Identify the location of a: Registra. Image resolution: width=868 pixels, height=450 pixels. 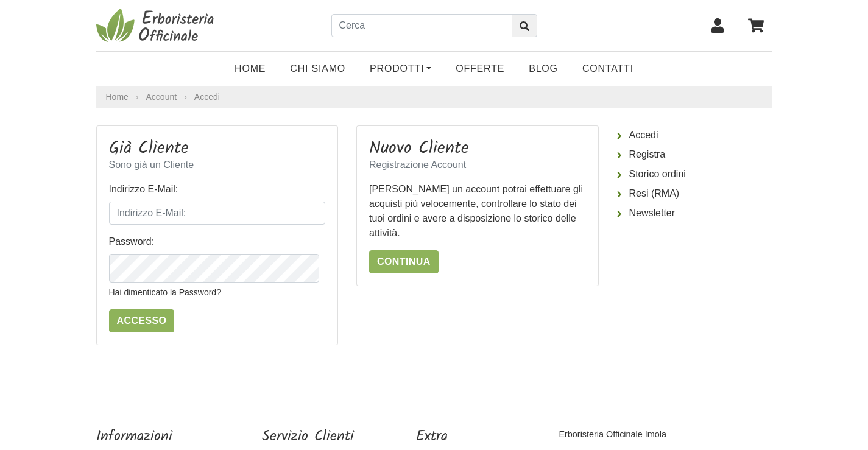
(695, 154).